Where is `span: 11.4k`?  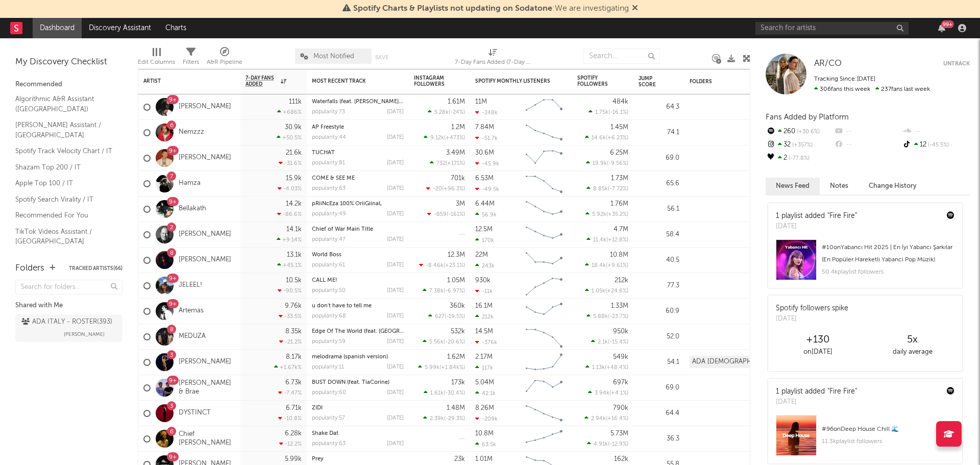 span: 11.4k is located at coordinates (599, 240).